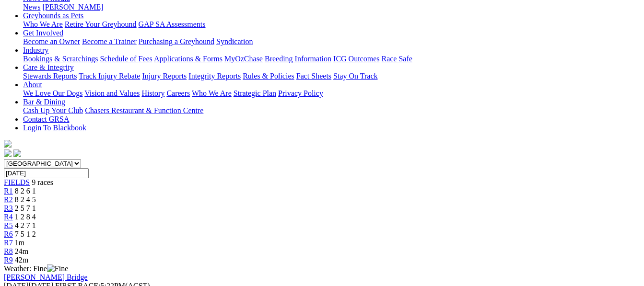  Describe the element at coordinates (44, 101) in the screenshot. I see `a: Bar & Dining` at that location.